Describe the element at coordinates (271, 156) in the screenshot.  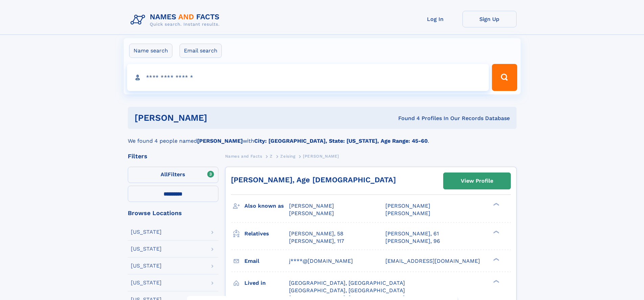
I see `span: Z` at that location.